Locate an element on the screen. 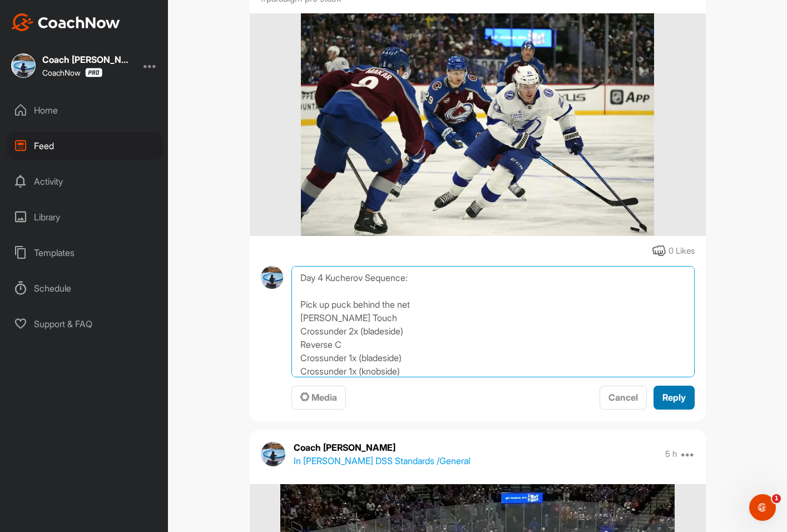  div: Activity is located at coordinates (85, 181).